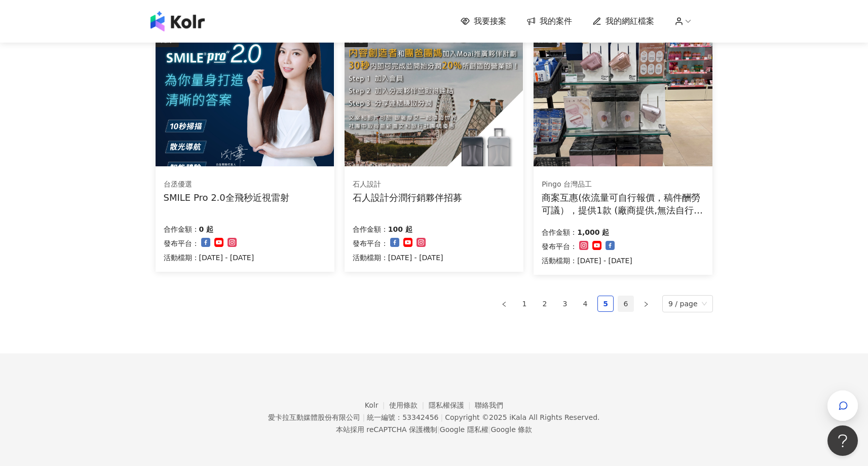  What do you see at coordinates (504, 304) in the screenshot?
I see `button: left` at bounding box center [504, 304].